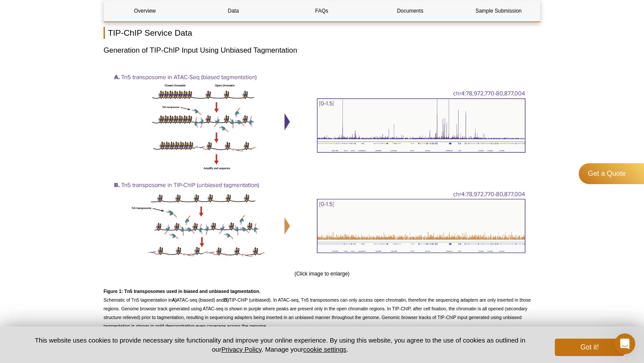 The height and width of the screenshot is (363, 644). I want to click on div: Get a Quote, so click(612, 174).